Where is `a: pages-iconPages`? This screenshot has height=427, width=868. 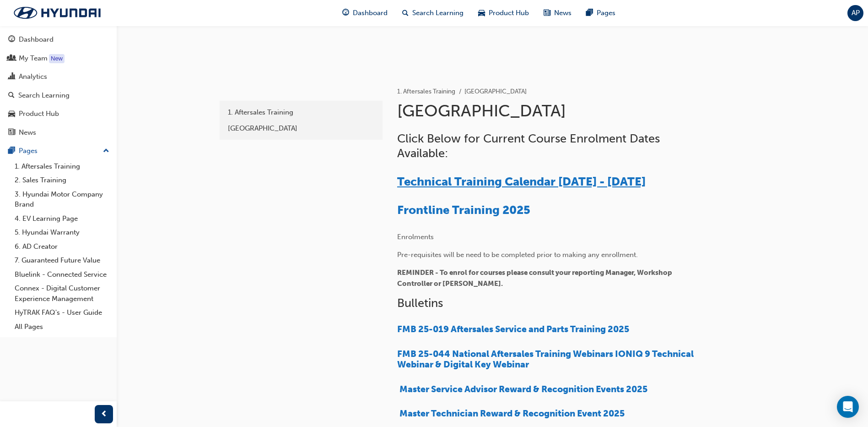 a: pages-iconPages is located at coordinates (600, 13).